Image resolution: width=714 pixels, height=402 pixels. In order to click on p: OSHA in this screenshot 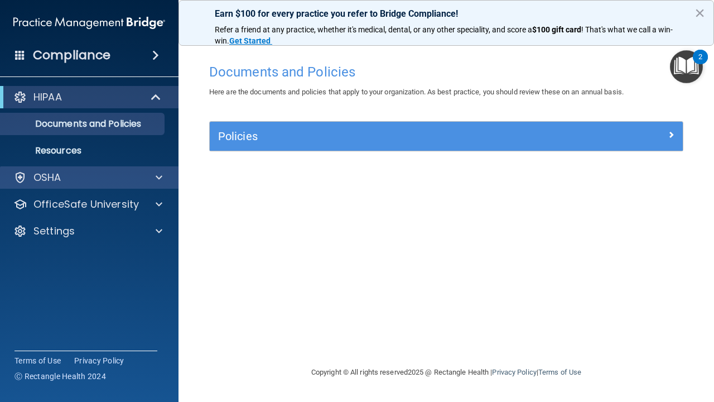, I will do `click(47, 177)`.